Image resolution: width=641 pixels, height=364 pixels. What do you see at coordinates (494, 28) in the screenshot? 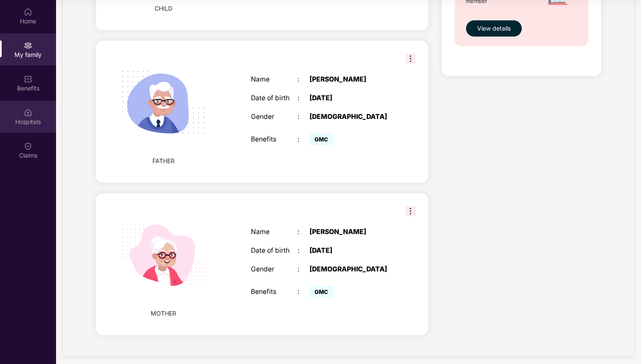
I see `button: View details` at bounding box center [494, 28].